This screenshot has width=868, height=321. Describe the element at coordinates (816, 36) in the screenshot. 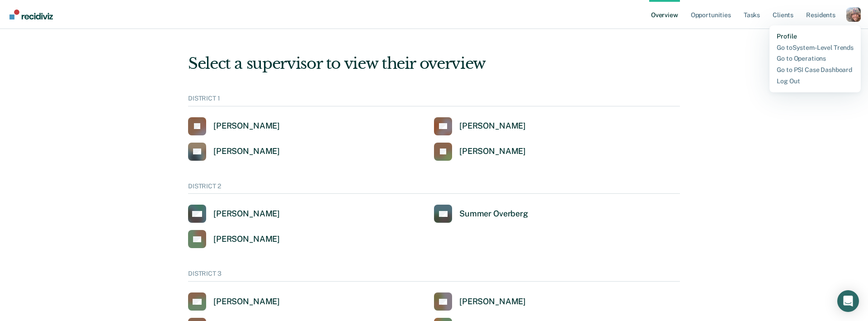

I see `a: Profile` at that location.